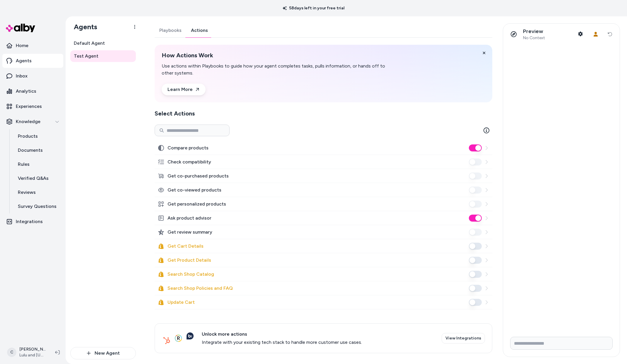 This screenshot has width=627, height=364. I want to click on p: Agents, so click(24, 61).